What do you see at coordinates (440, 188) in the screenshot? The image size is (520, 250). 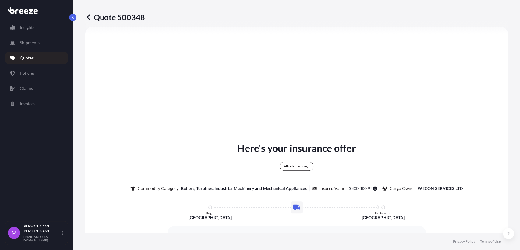 I see `p: WECON SERVICES LTD` at bounding box center [440, 188].